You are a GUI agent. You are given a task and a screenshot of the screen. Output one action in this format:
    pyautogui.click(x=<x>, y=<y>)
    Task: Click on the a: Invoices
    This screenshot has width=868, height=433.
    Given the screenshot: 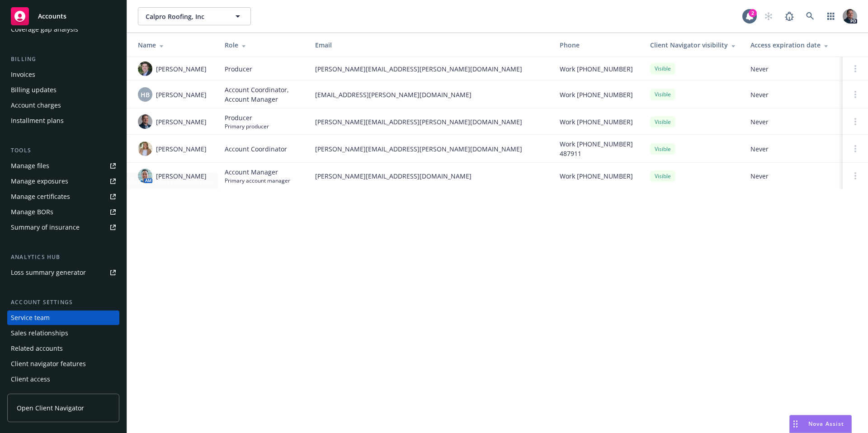 What is the action you would take?
    pyautogui.click(x=63, y=75)
    